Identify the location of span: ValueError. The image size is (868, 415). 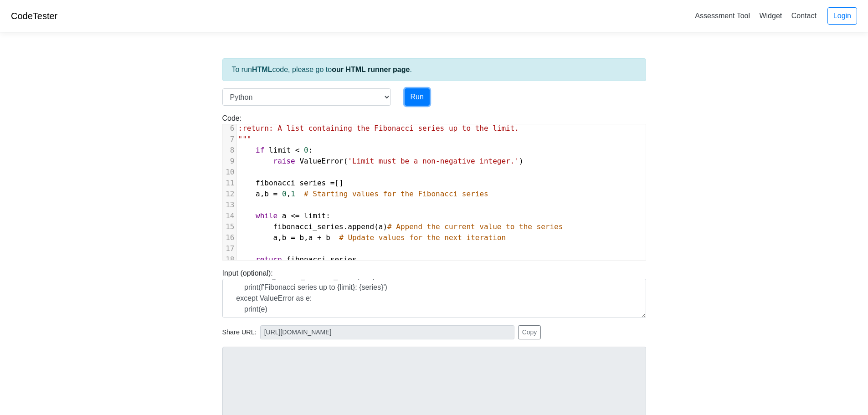
(322, 161).